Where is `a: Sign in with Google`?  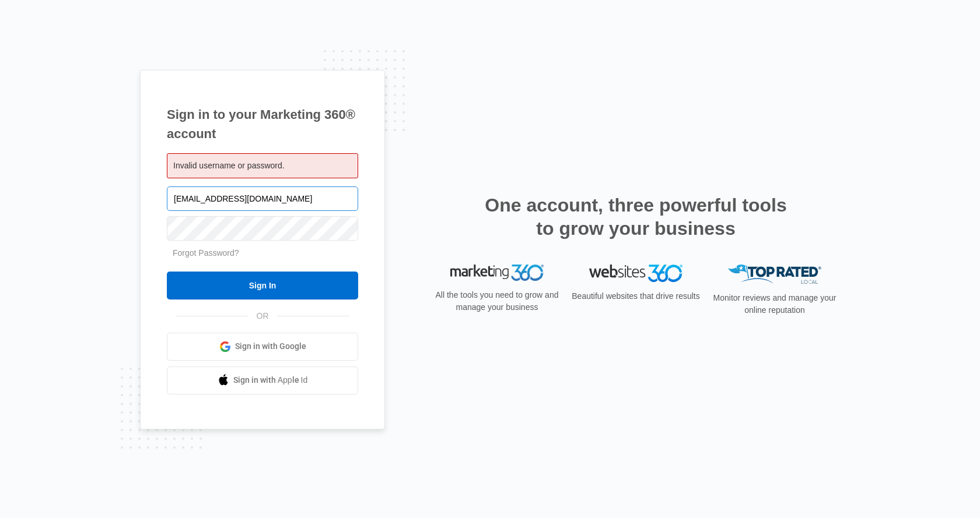 a: Sign in with Google is located at coordinates (262, 347).